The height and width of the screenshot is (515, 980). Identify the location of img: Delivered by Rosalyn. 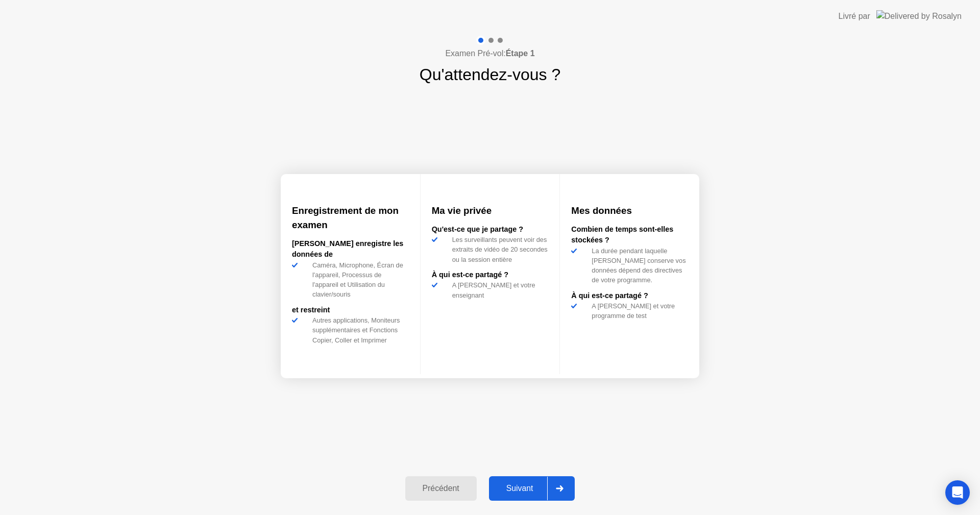
(919, 16).